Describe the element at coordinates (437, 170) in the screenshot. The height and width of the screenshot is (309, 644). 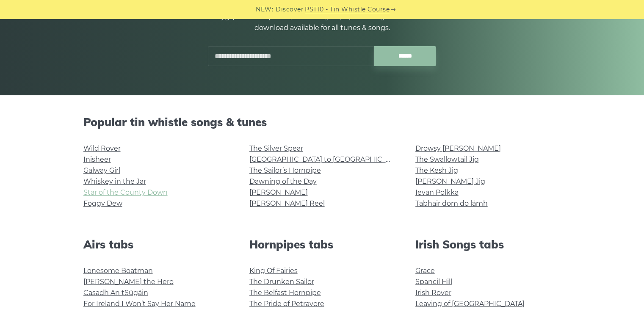
I see `a: The Kesh Jig` at that location.